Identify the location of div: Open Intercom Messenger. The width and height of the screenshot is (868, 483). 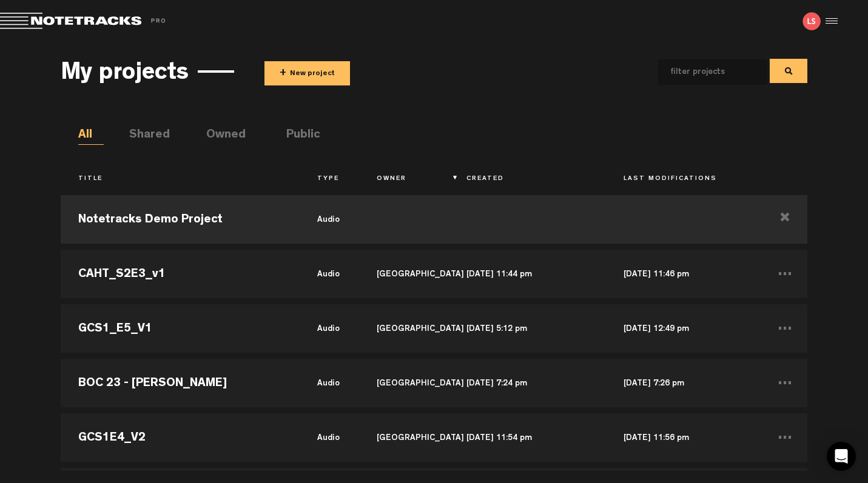
(841, 457).